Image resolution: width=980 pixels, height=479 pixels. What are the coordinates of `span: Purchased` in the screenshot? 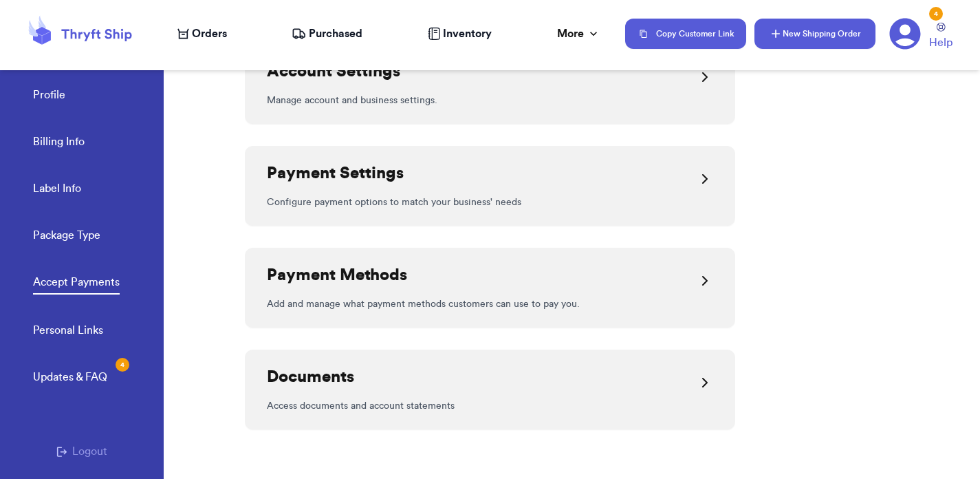 It's located at (336, 34).